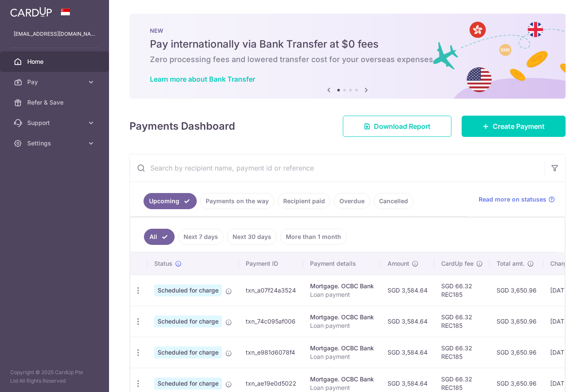 This screenshot has width=586, height=392. I want to click on th: Payment details, so click(342, 264).